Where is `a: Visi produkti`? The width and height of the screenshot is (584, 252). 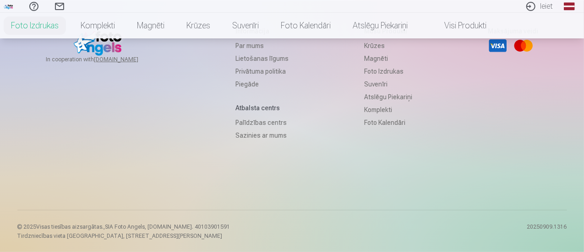 a: Visi produkti is located at coordinates (458, 26).